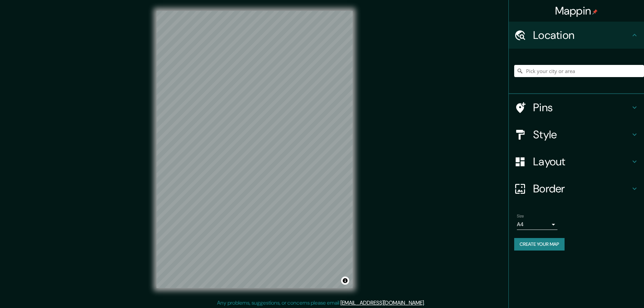 This screenshot has width=644, height=308. I want to click on h4: Layout, so click(582, 161).